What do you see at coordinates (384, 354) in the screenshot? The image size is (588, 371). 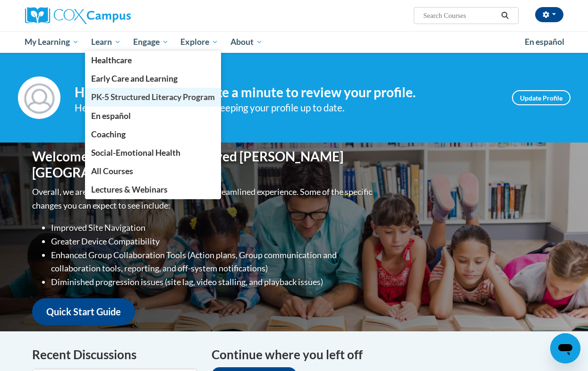 I see `h4: Continue where you left off` at bounding box center [384, 354].